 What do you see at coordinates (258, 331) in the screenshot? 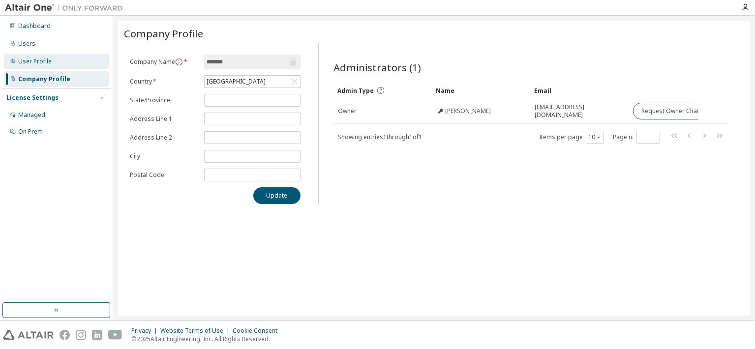
I see `div: Cookie Consent` at bounding box center [258, 331].